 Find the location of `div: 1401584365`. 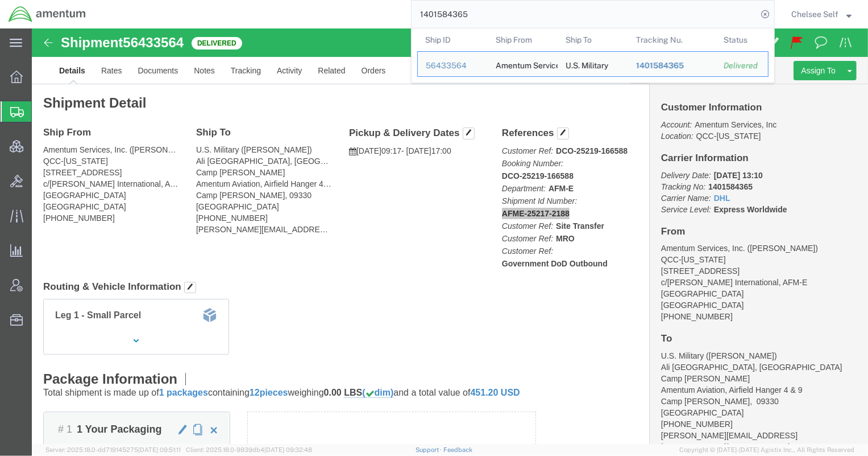

div: 1401584365 is located at coordinates (672, 65).